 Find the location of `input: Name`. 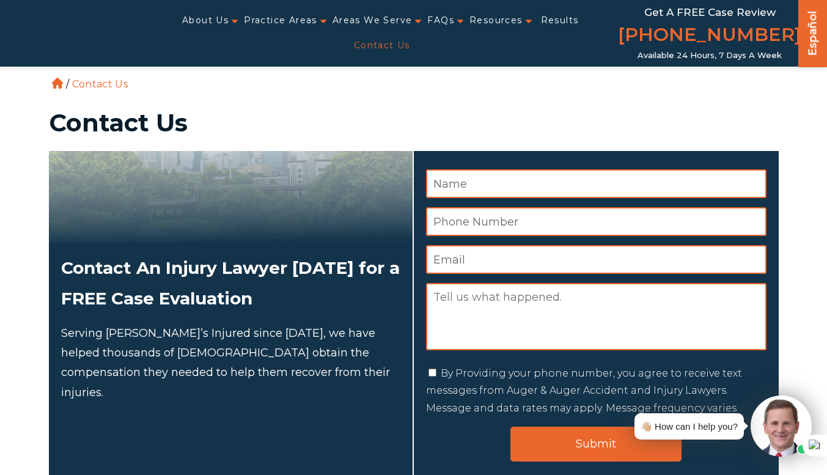

input: Name is located at coordinates (596, 183).